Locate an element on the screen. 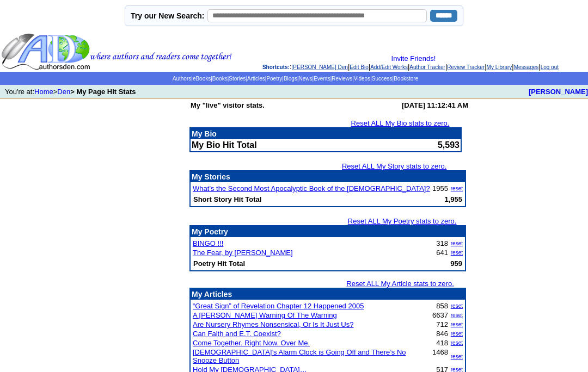 The image size is (588, 372). font: 318 is located at coordinates (442, 243).